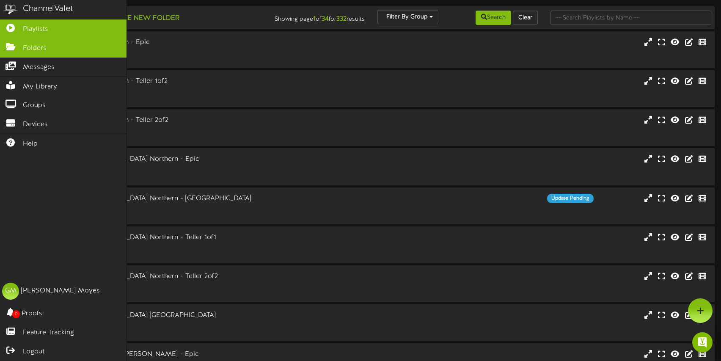  What do you see at coordinates (703, 342) in the screenshot?
I see `div: Open Intercom Messenger` at bounding box center [703, 342].